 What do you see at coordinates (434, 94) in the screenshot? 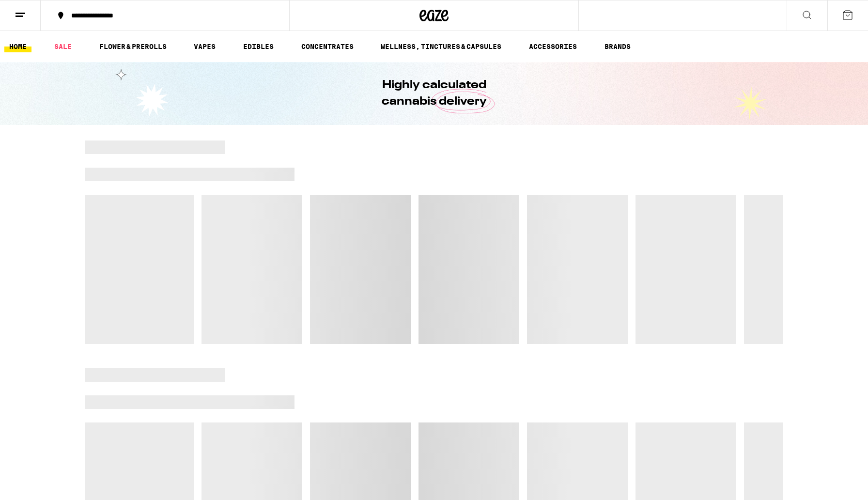
I see `h1: Highly calculated cannabis delivery` at bounding box center [434, 94].